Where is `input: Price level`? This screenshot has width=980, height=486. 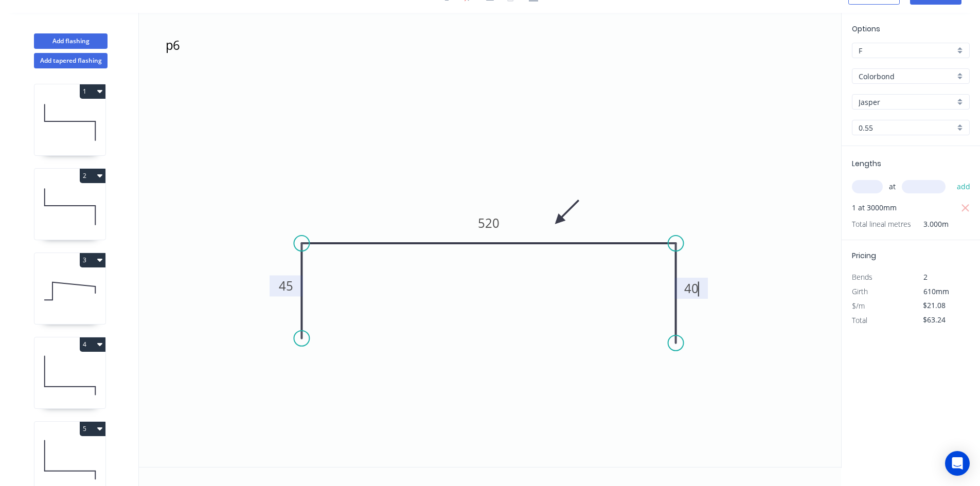 input: Price level is located at coordinates (907, 51).